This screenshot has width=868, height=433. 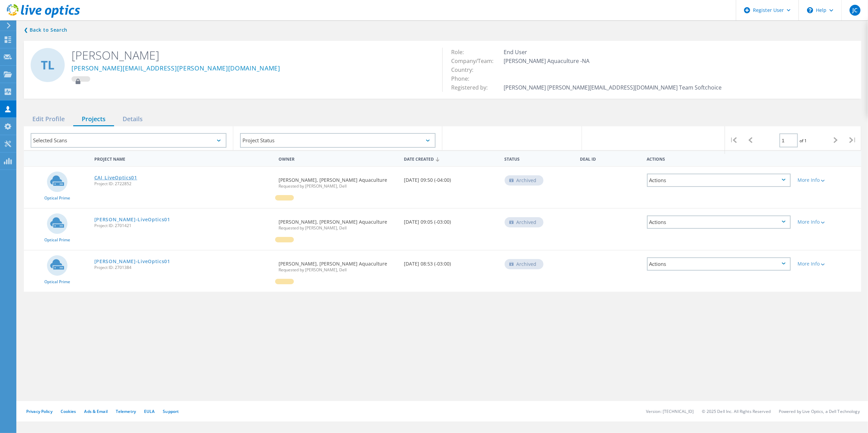 What do you see at coordinates (810, 10) in the screenshot?
I see `svg: \n` at bounding box center [810, 10].